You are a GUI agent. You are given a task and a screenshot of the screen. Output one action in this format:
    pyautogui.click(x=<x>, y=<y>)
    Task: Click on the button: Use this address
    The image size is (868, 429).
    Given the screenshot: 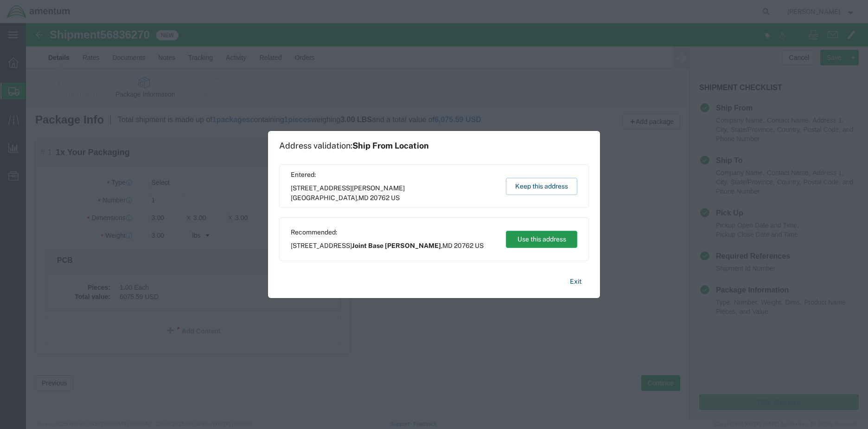 What is the action you would take?
    pyautogui.click(x=542, y=239)
    